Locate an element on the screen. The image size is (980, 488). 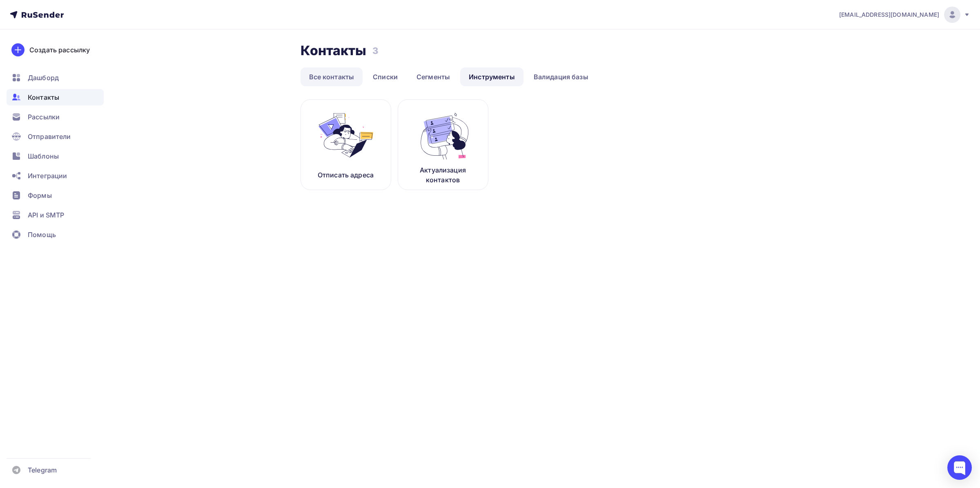
a: Формы is located at coordinates (55, 195).